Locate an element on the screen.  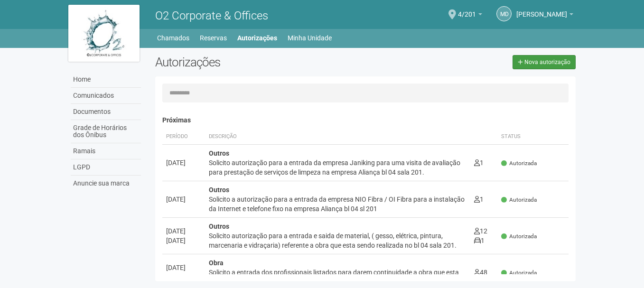
th: Status is located at coordinates (533, 137).